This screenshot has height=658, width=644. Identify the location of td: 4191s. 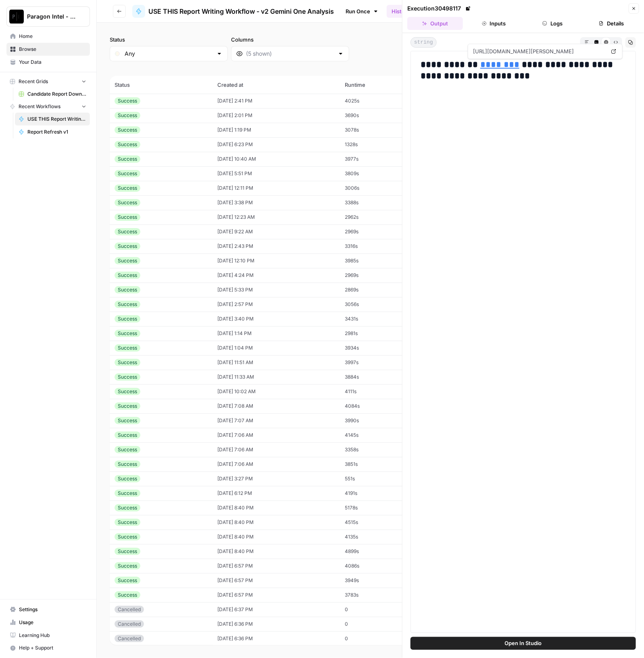
(380, 493).